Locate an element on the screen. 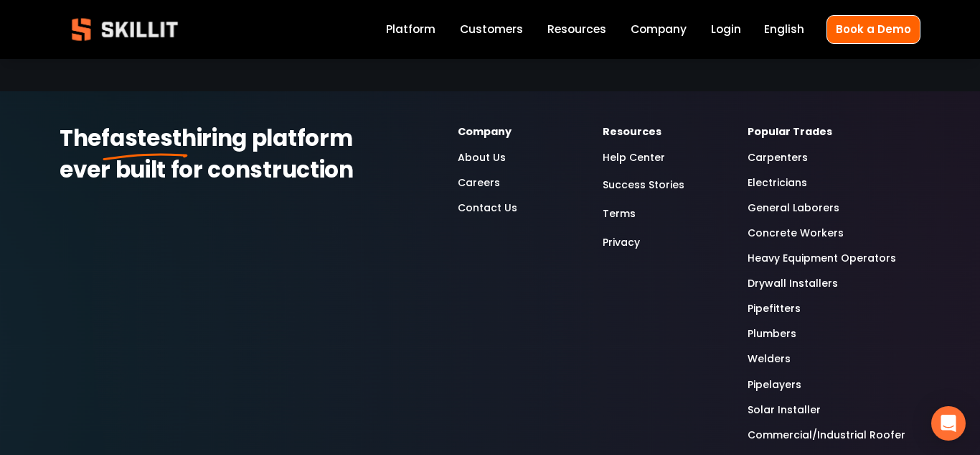 The width and height of the screenshot is (980, 455). strong: Resources is located at coordinates (633, 132).